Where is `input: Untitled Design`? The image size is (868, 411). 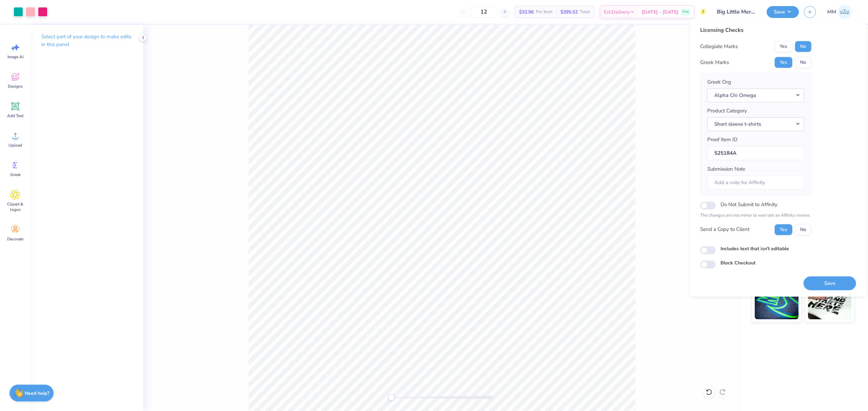 input: Untitled Design is located at coordinates (736, 12).